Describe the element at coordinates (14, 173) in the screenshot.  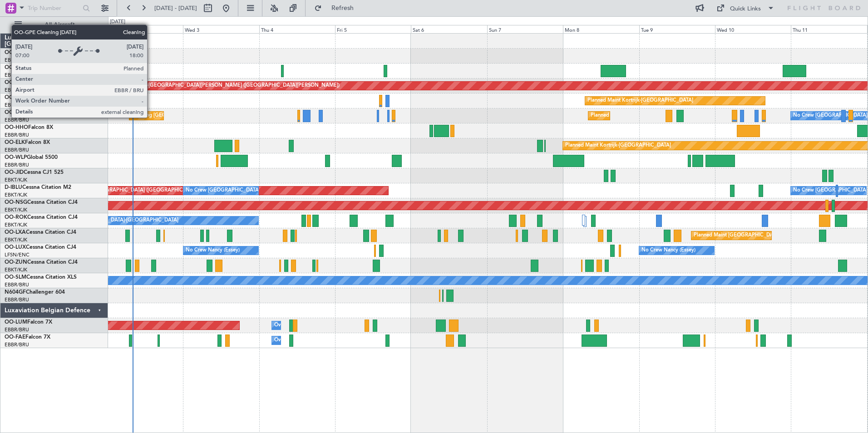
I see `span: OO-JID` at that location.